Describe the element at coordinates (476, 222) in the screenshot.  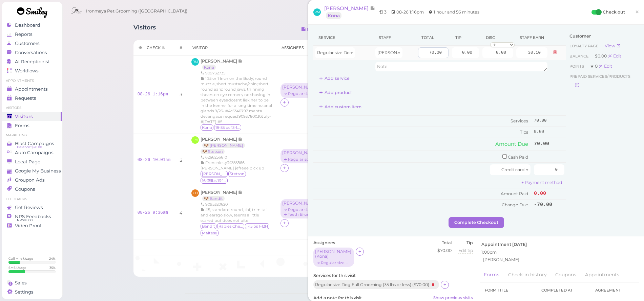
I see `button: Complete Checkout` at that location.